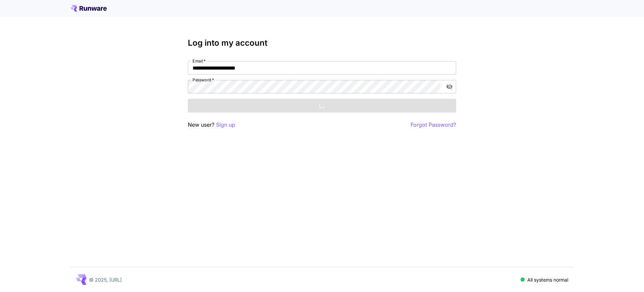 This screenshot has width=644, height=292. I want to click on label: Email, so click(199, 61).